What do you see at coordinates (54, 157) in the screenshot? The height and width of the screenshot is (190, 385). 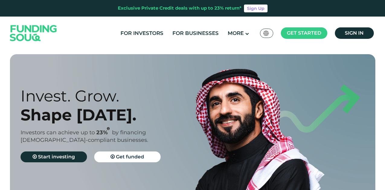 I see `a: Start investing` at bounding box center [54, 157].